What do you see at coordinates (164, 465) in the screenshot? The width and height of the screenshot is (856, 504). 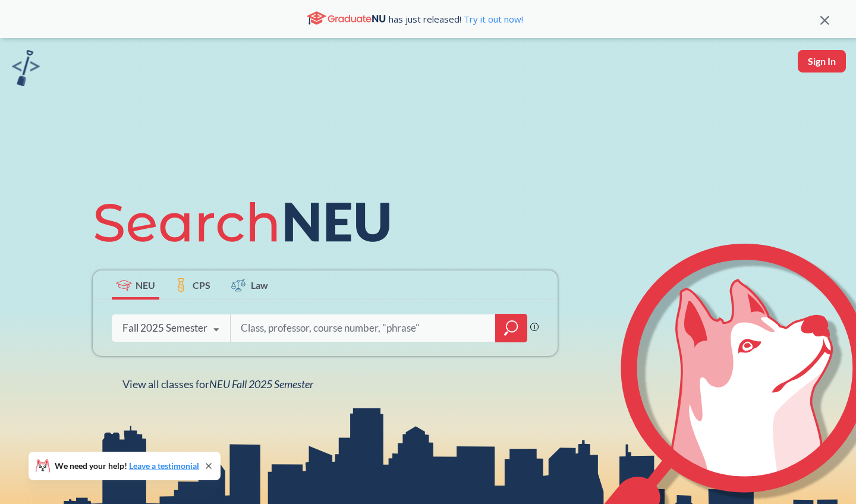 I see `a: Leave a testimonial` at bounding box center [164, 465].